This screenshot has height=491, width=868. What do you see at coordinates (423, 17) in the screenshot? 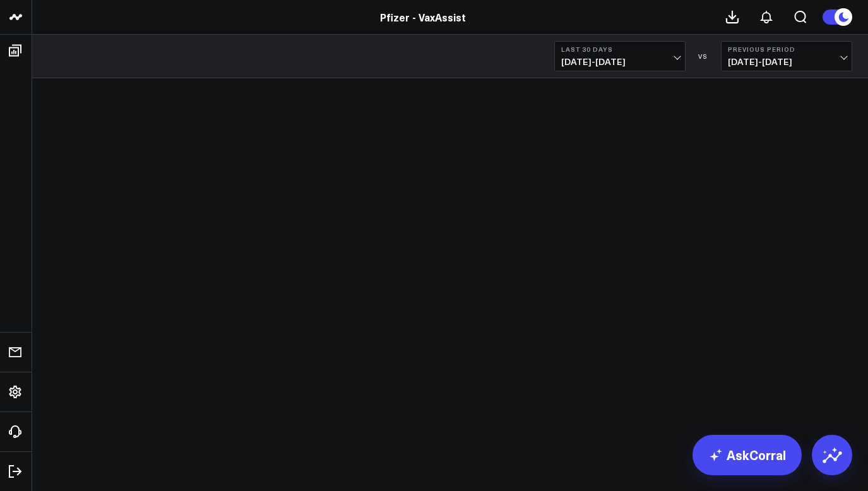
I see `a: Pfizer - VaxAssist` at bounding box center [423, 17].